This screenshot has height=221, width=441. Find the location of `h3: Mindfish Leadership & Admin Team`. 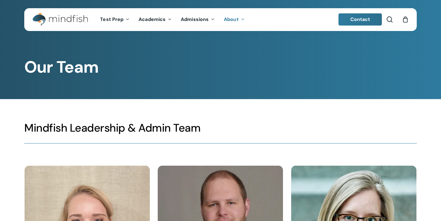

h3: Mindfish Leadership & Admin Team is located at coordinates (221, 128).